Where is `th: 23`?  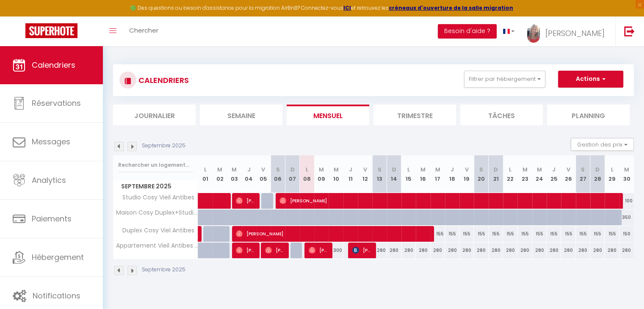 th: 23 is located at coordinates (525, 174).